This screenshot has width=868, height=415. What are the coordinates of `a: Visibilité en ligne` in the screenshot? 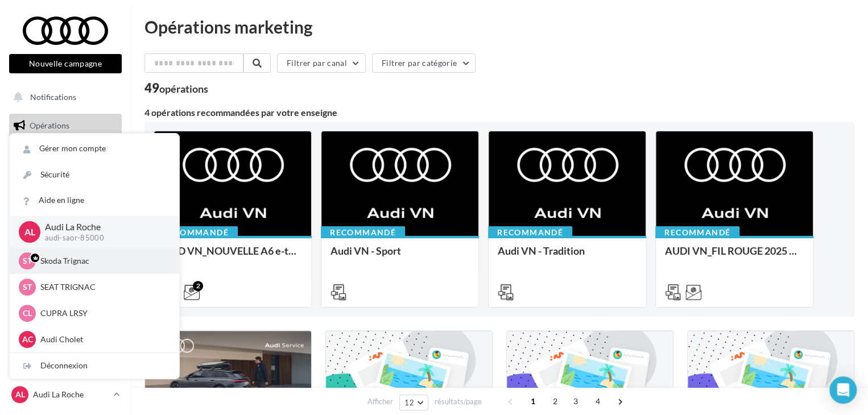 It's located at (65, 183).